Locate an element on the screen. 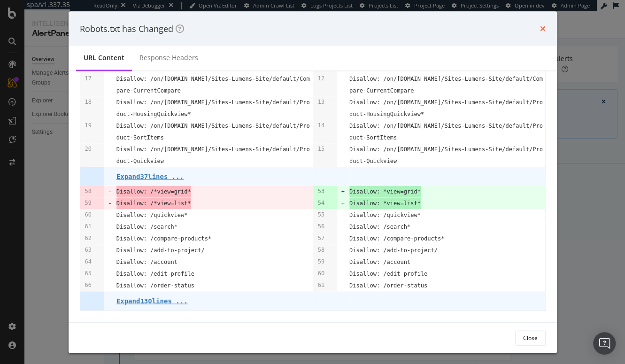 This screenshot has height=364, width=625. pre: 12 is located at coordinates (321, 79).